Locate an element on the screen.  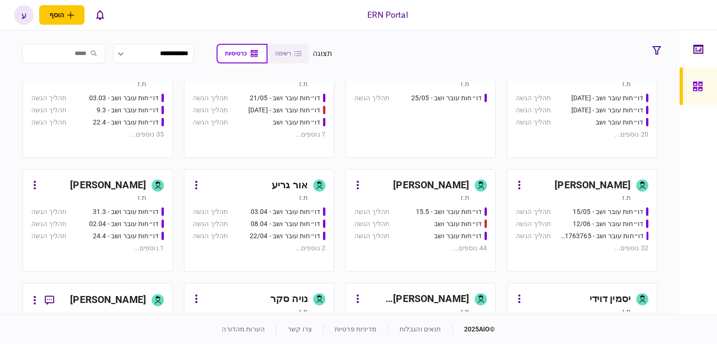
div: דו״חות עובר ושב - 02.04 is located at coordinates (124, 224).